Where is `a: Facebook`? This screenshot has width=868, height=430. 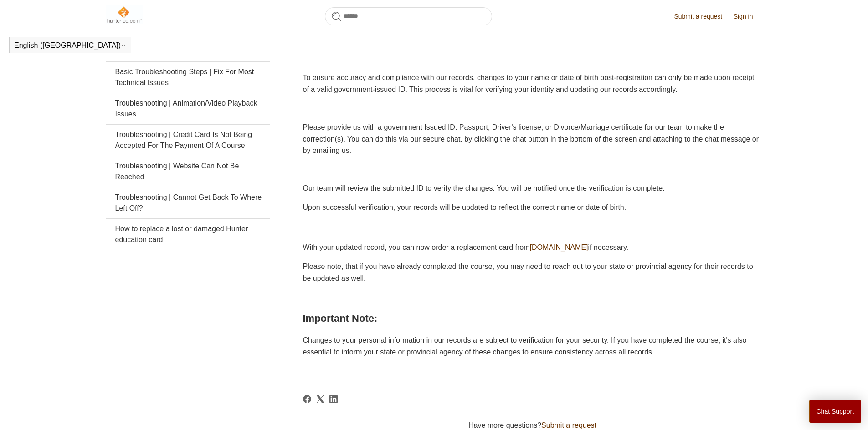 a: Facebook is located at coordinates (307, 399).